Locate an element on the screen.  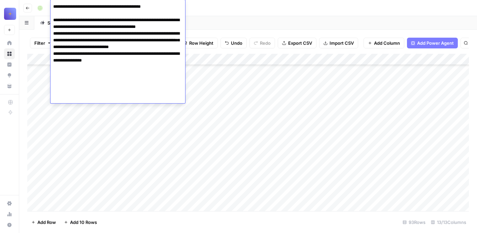
span: Add Column is located at coordinates (387, 43).